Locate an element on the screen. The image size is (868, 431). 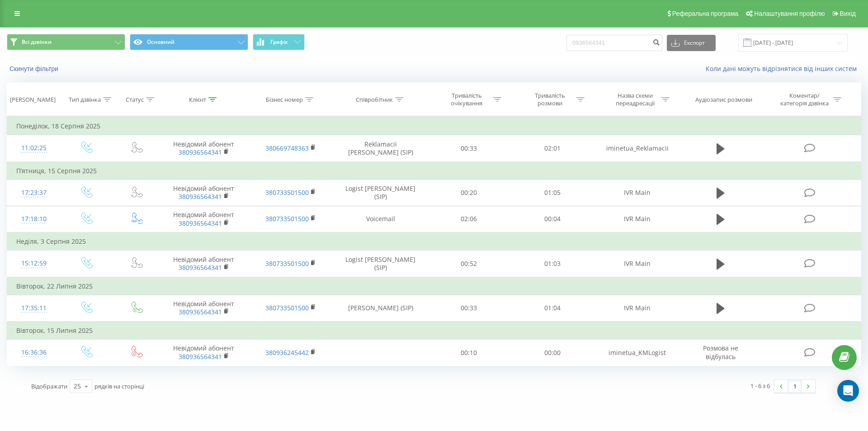
div: 1 - 6 з 6 is located at coordinates (760, 386).